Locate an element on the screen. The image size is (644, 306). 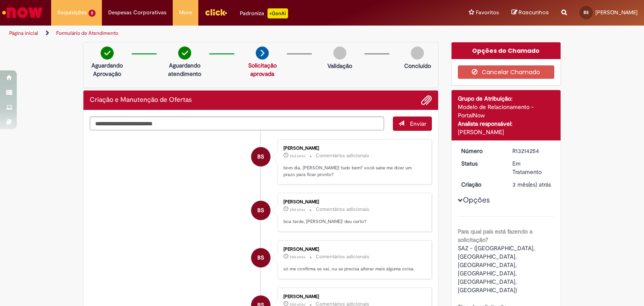
a: Rascunhos is located at coordinates (530, 13).